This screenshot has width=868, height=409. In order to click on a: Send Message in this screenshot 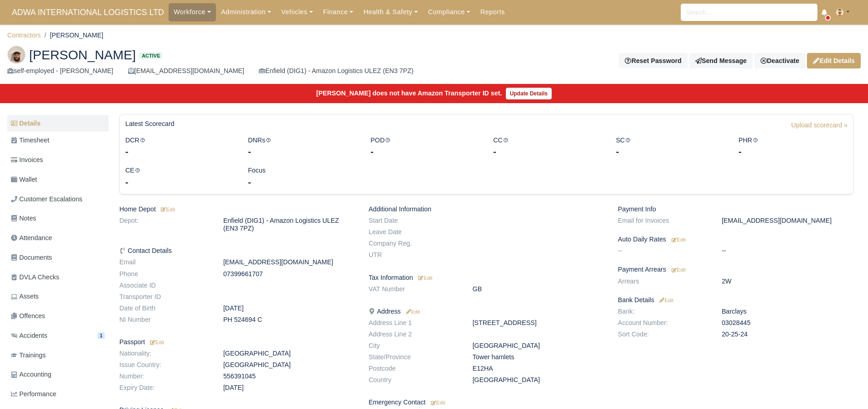, I will do `click(721, 61)`.